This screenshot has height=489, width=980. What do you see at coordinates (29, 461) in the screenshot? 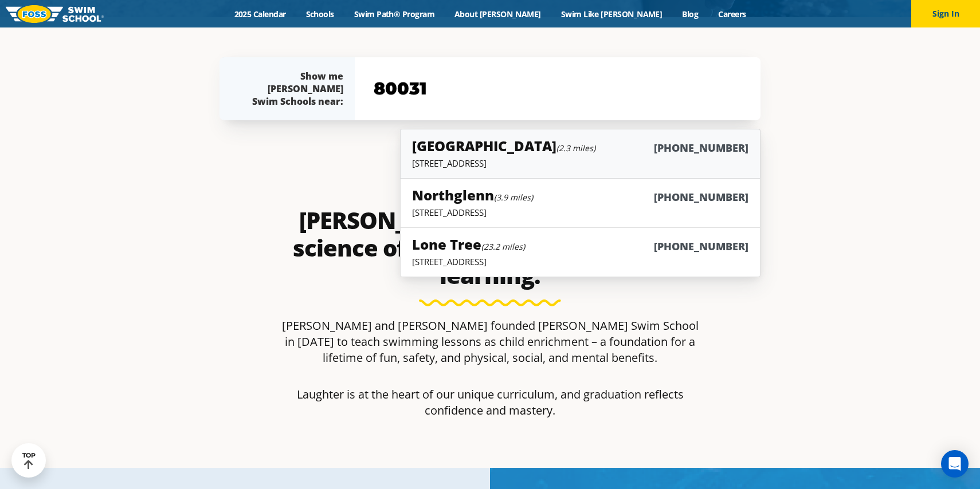
I see `div: TOP` at bounding box center [29, 461].